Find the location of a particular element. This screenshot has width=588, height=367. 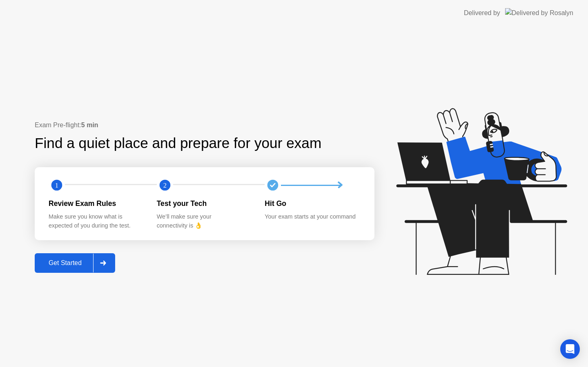

div: Get Started is located at coordinates (65, 263).